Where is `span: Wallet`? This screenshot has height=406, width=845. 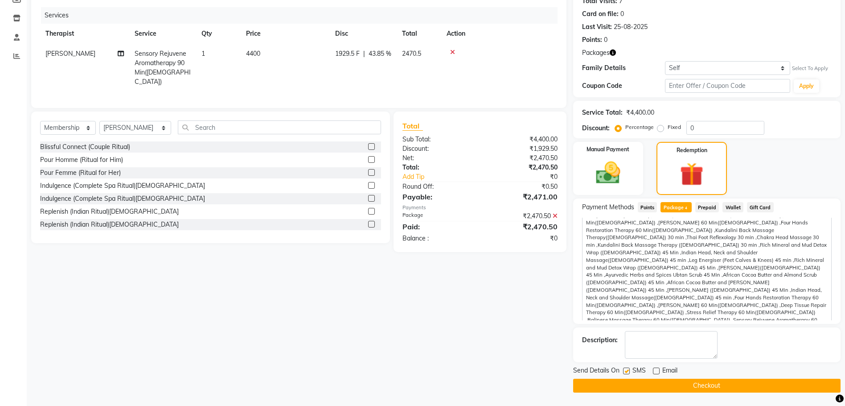 span: Wallet is located at coordinates (733, 207).